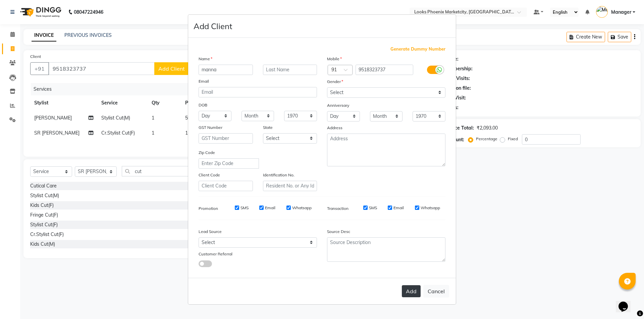 This screenshot has width=644, height=319. I want to click on label: Name, so click(205, 59).